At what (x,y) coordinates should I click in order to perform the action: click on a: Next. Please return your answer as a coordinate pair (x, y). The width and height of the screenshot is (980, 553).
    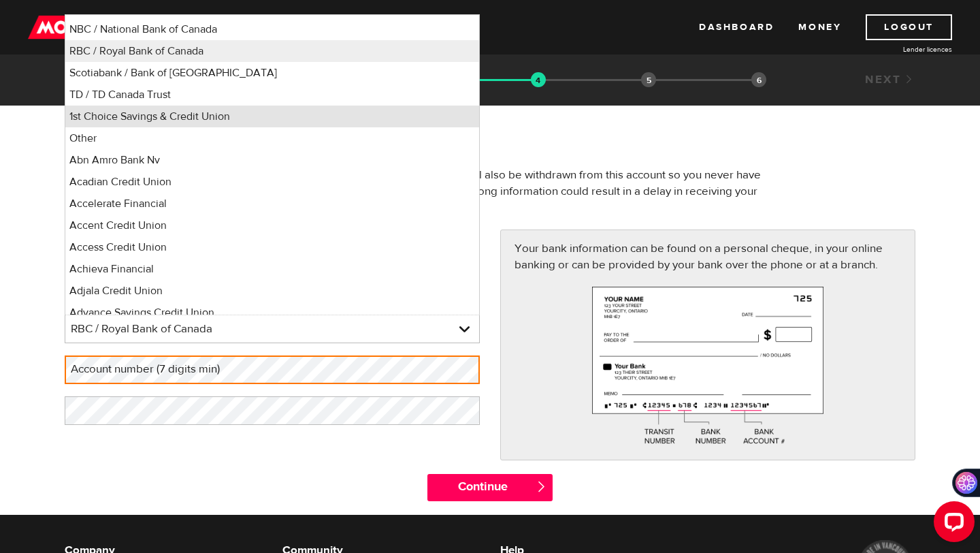
    Looking at the image, I should click on (890, 80).